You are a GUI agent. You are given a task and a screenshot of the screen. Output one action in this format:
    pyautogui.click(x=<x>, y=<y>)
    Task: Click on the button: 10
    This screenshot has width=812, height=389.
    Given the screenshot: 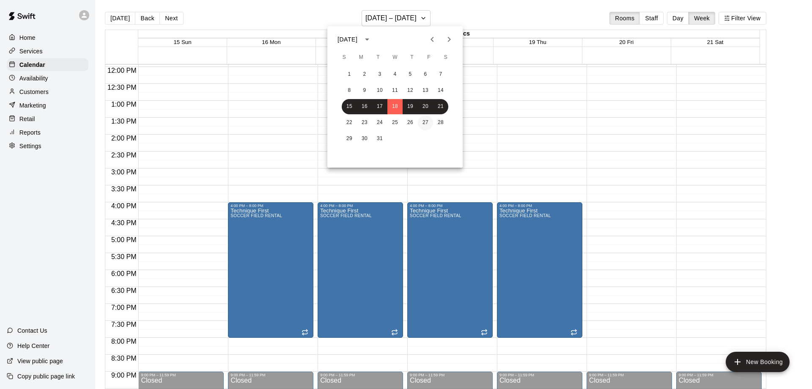 What is the action you would take?
    pyautogui.click(x=380, y=91)
    